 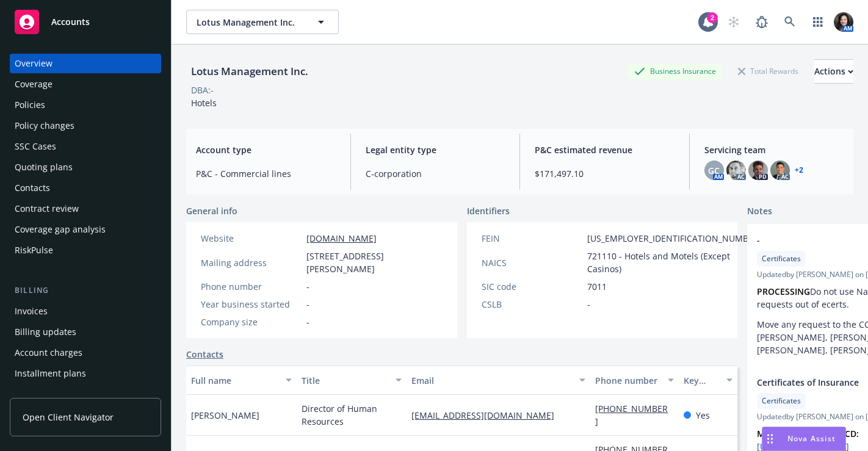 What do you see at coordinates (774, 150) in the screenshot?
I see `span: Servicing team` at bounding box center [774, 150].